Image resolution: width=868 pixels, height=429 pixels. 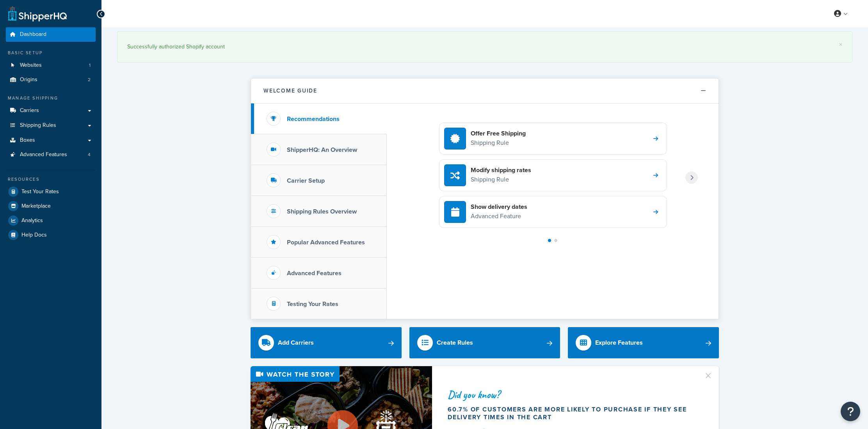 I want to click on li: Boxes, so click(x=51, y=140).